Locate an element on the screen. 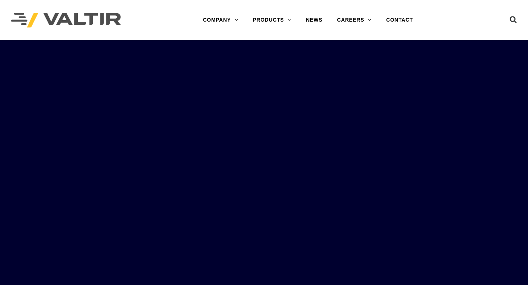 Image resolution: width=528 pixels, height=285 pixels. a: COMPANY is located at coordinates (220, 20).